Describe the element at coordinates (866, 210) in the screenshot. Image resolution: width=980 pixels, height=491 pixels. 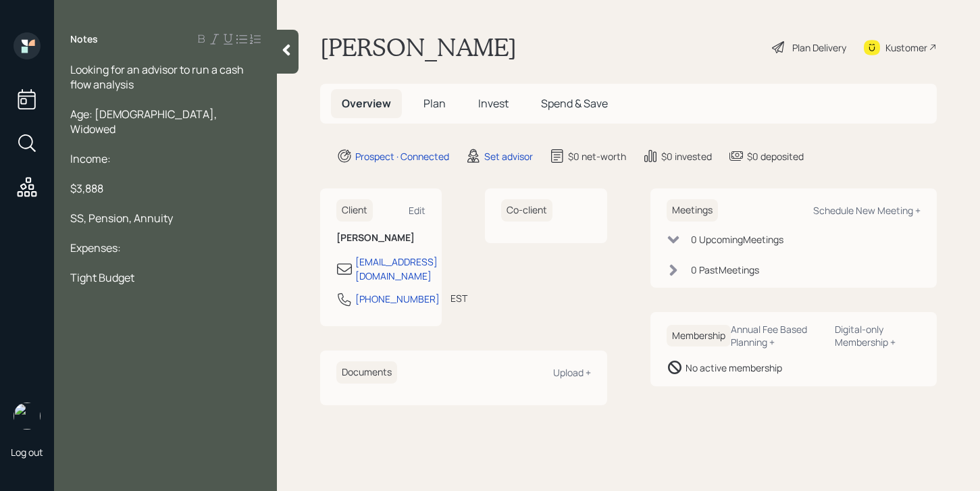
I see `div: Schedule New Meeting +` at that location.